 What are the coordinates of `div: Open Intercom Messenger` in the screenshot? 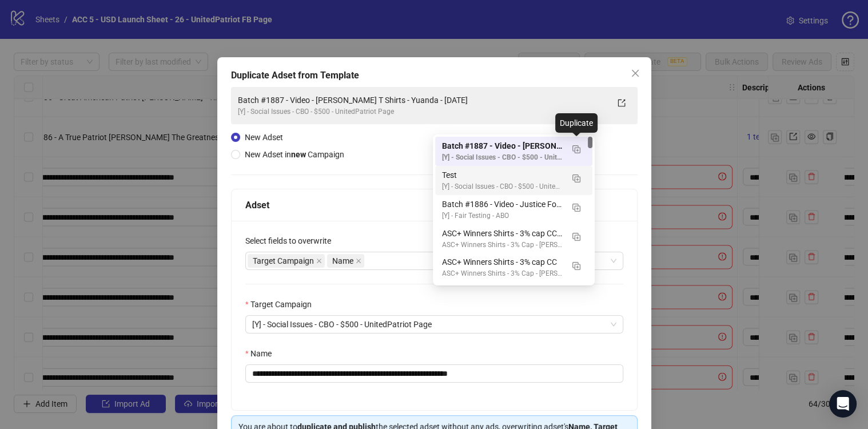 It's located at (843, 404).